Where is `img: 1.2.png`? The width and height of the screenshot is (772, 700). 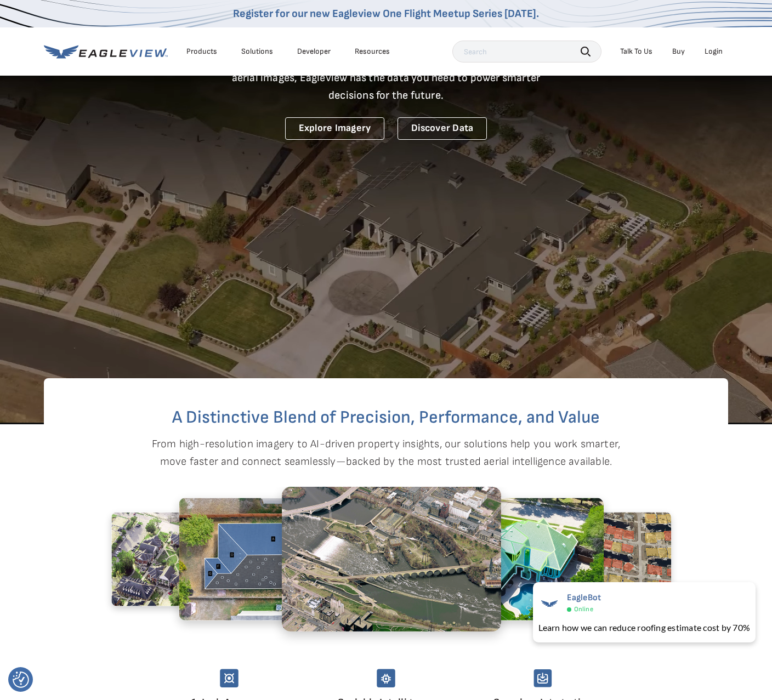 img: 1.2.png is located at coordinates (183, 559).